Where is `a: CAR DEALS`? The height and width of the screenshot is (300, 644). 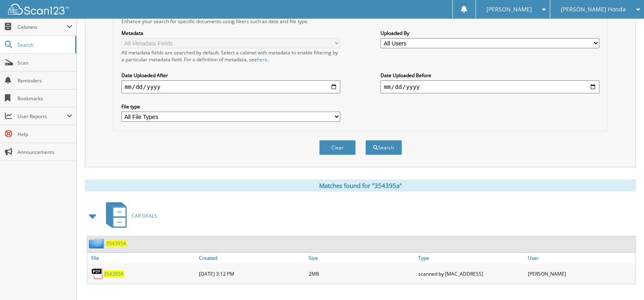
a: CAR DEALS is located at coordinates (129, 216).